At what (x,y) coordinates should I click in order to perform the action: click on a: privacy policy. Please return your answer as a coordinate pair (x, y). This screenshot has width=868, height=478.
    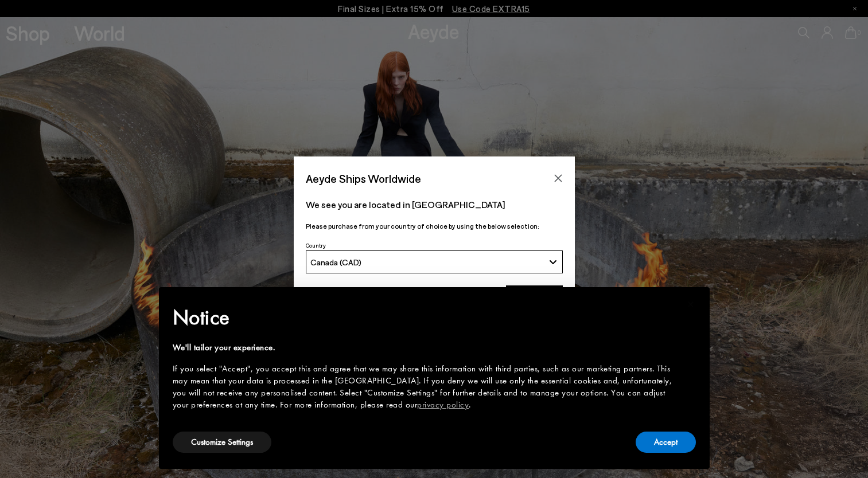
    Looking at the image, I should click on (443, 405).